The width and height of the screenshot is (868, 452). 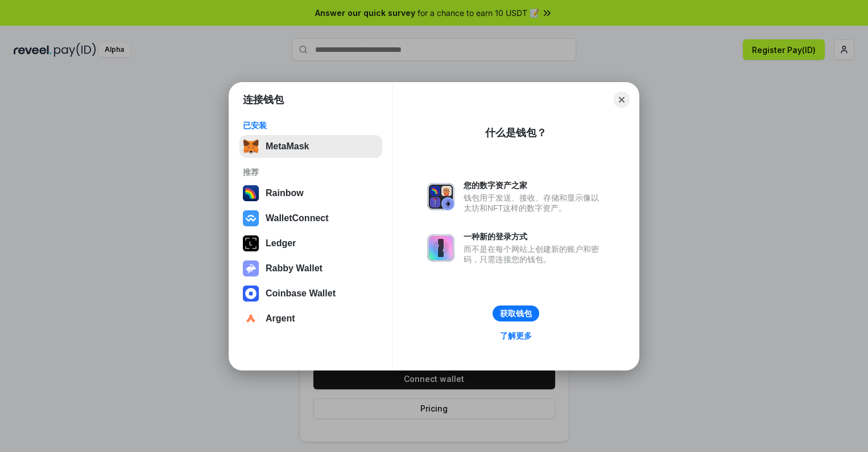 I want to click on button: 获取钱包, so click(x=516, y=314).